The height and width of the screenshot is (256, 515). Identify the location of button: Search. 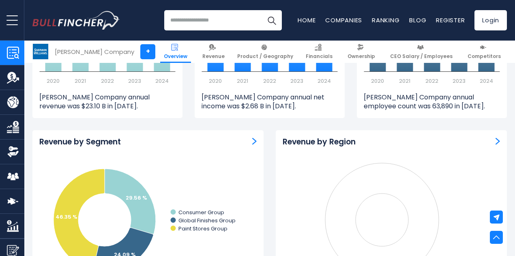
(272, 20).